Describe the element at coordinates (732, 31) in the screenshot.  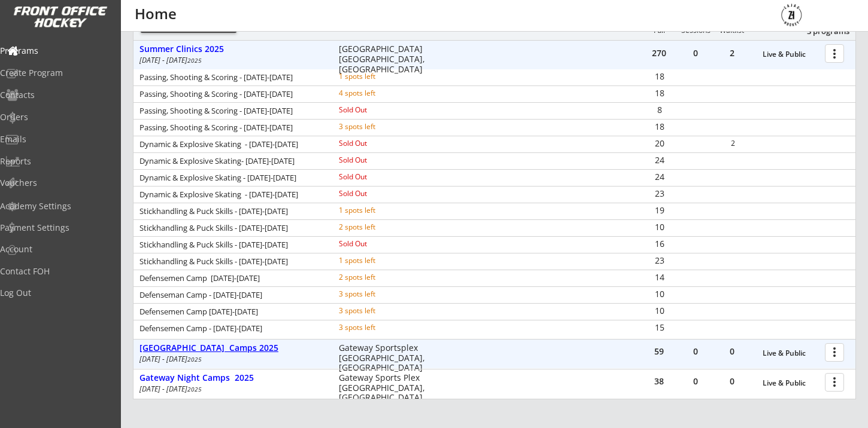
I see `div: Waitlist` at that location.